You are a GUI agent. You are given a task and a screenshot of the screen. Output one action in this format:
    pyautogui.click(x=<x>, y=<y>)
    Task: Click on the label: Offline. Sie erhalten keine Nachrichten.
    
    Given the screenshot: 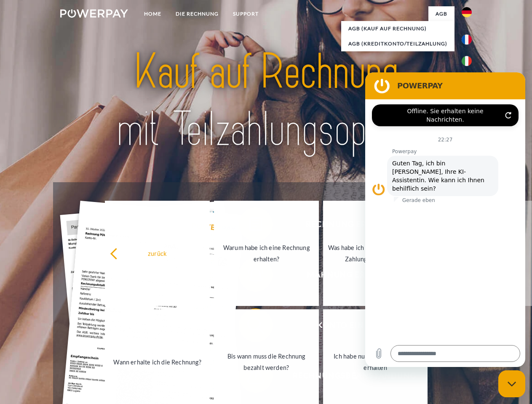 What is the action you would take?
    pyautogui.click(x=80, y=43)
    